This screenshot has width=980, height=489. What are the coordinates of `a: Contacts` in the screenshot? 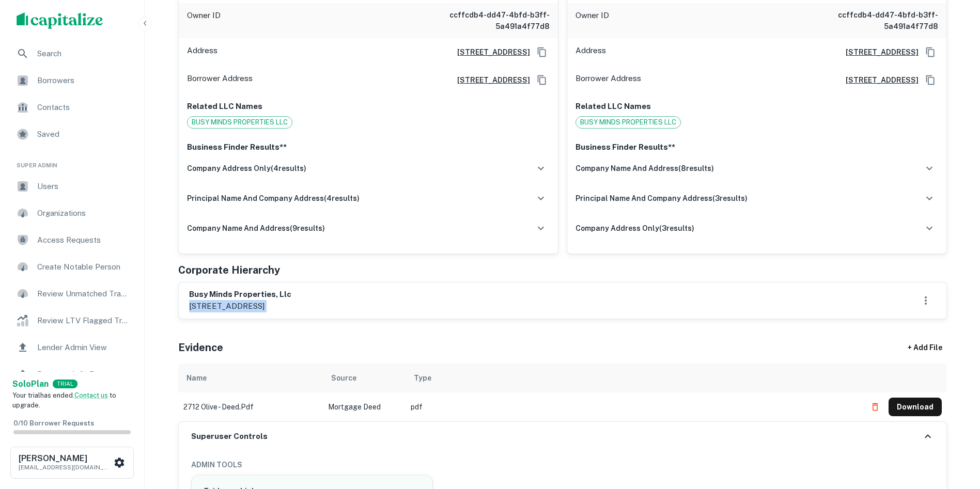 It's located at (72, 108).